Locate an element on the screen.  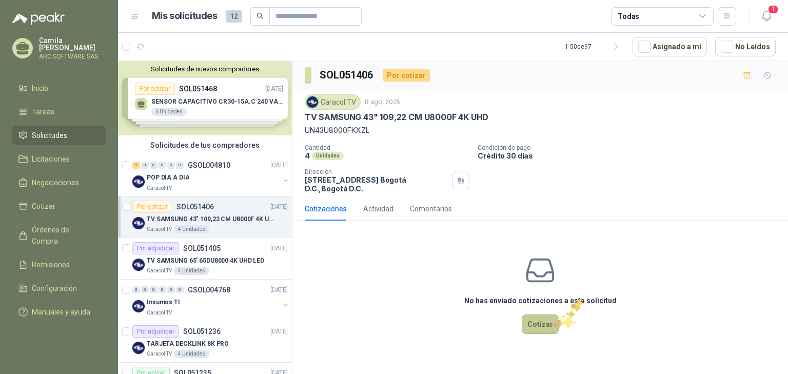
a: Licitaciones is located at coordinates (59, 159).